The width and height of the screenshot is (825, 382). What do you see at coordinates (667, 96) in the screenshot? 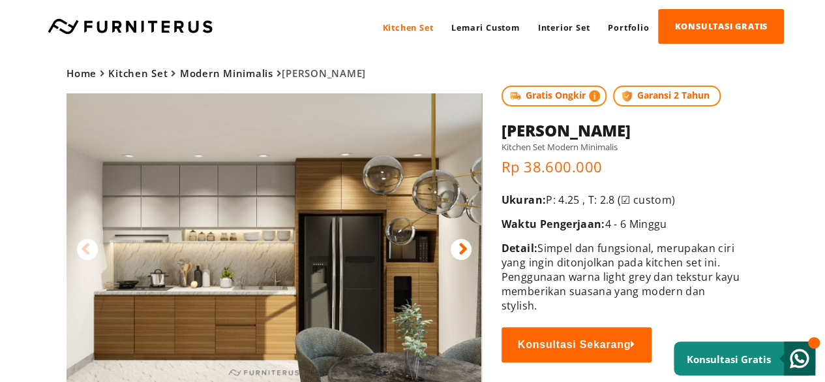
I see `span: Garansi 2 Tahun` at bounding box center [667, 96].